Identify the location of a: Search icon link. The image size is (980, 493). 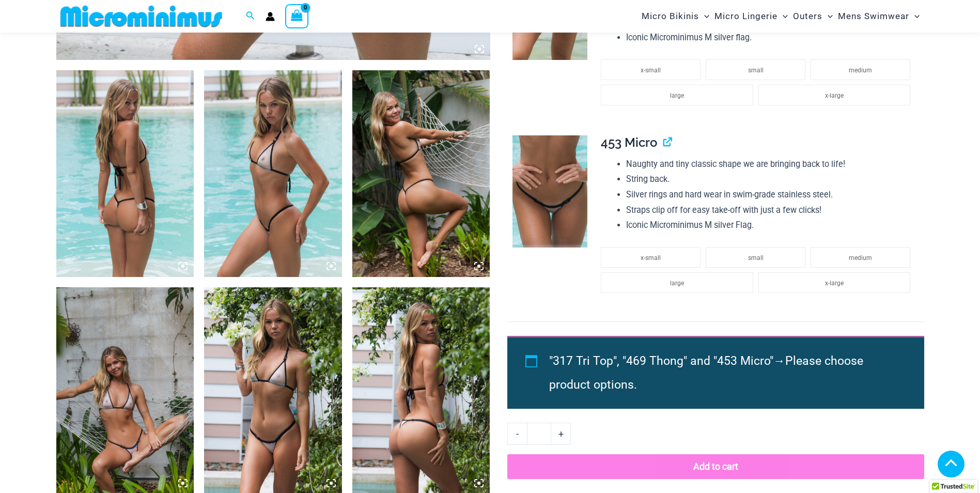
(251, 16).